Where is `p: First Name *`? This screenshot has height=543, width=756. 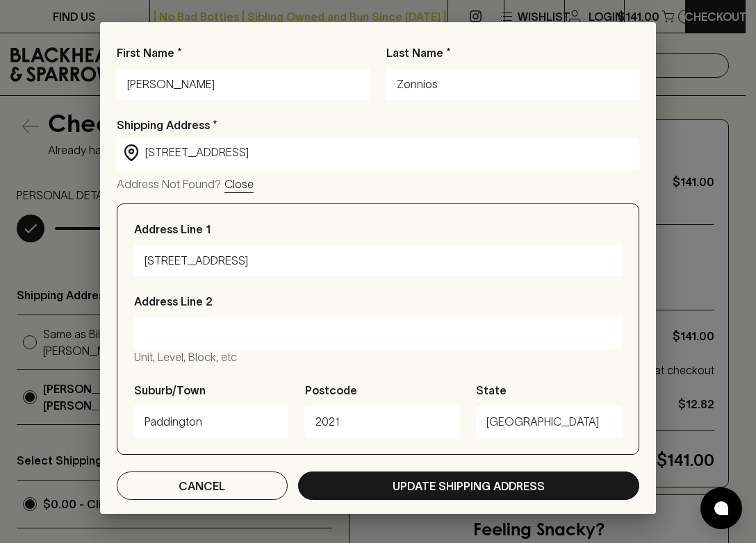 p: First Name * is located at coordinates (243, 52).